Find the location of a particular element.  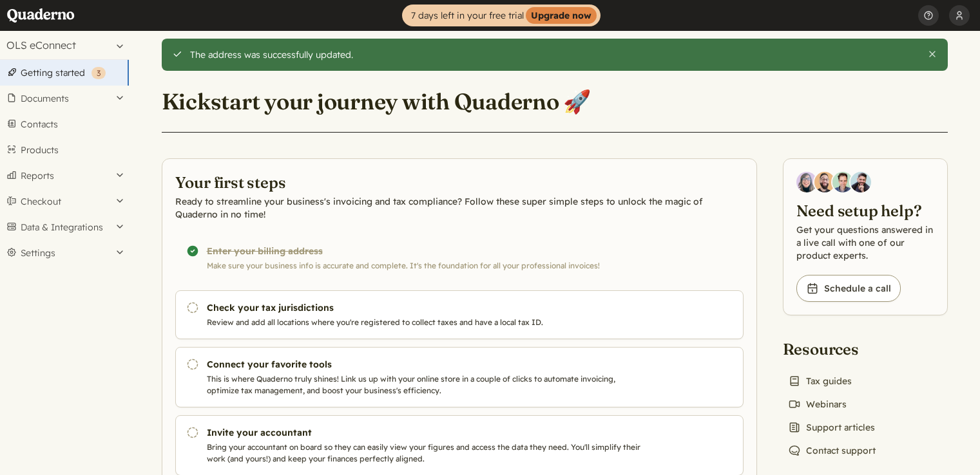

a: Support articles is located at coordinates (830, 427).